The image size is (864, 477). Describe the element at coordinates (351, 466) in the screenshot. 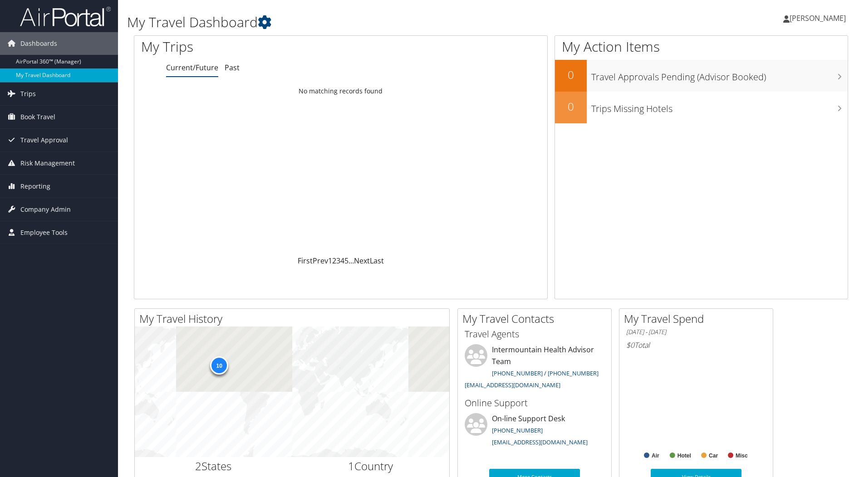

I see `span: 1` at that location.